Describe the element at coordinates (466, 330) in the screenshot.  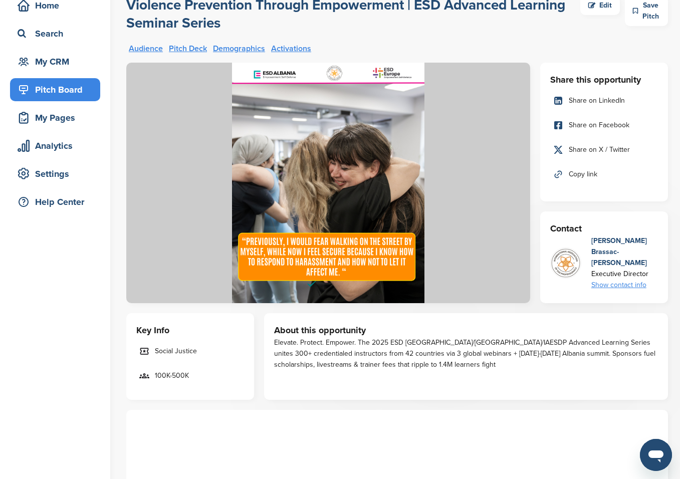
I see `h3: About this opportunity` at that location.